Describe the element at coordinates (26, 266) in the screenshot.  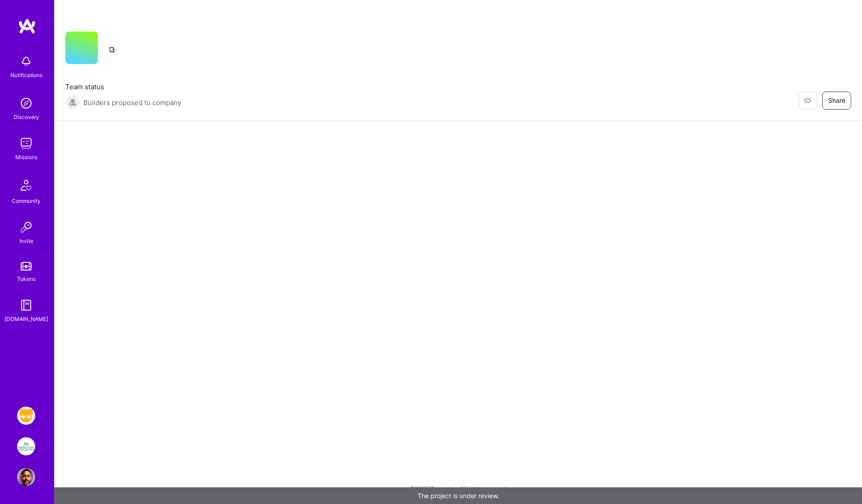
I see `img: tokens` at that location.